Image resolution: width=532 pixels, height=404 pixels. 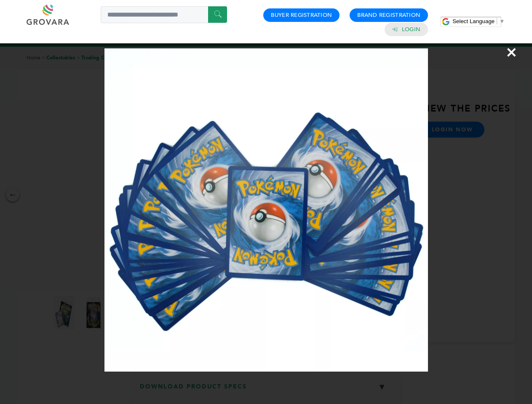 What do you see at coordinates (302, 15) in the screenshot?
I see `a: Buyer Registration` at bounding box center [302, 15].